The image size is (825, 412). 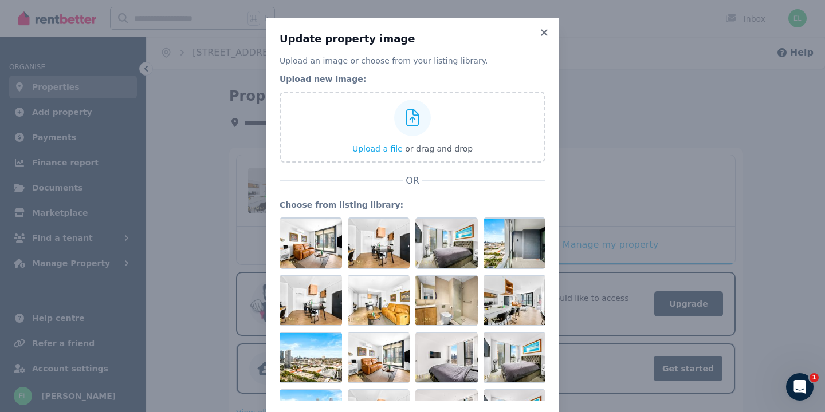 I want to click on legend: Upload new image:, so click(x=412, y=79).